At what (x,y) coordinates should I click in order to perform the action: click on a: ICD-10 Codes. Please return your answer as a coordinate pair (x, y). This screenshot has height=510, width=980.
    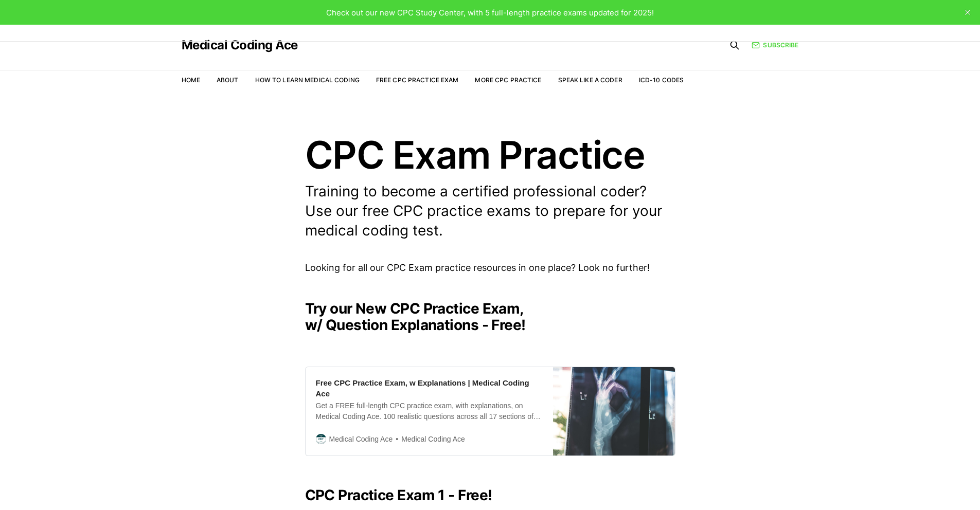
    Looking at the image, I should click on (661, 80).